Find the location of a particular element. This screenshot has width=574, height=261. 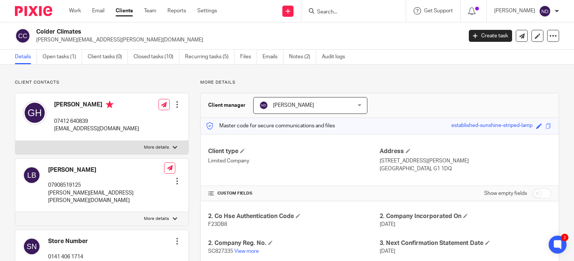

h4: 3. Next Confirmation Statement Date is located at coordinates (465, 243).